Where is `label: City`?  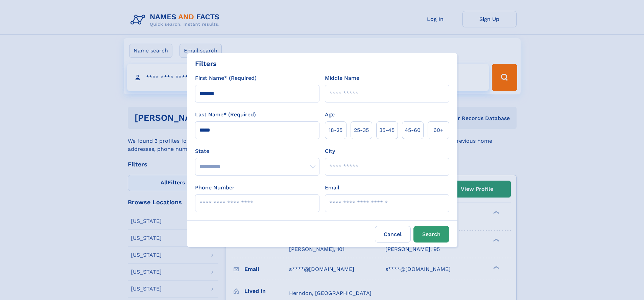
label: City is located at coordinates (330, 151).